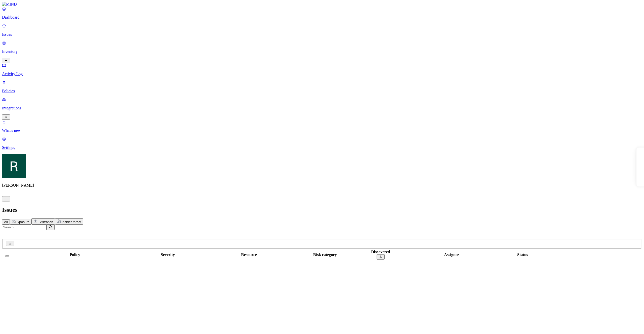  I want to click on p: Issues, so click(322, 34).